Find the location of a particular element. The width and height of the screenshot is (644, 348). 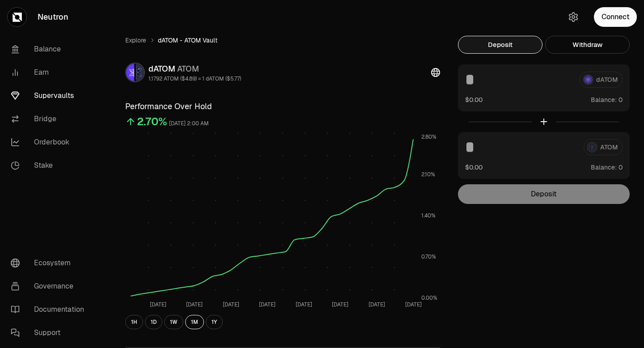

a: Support is located at coordinates (50, 333).